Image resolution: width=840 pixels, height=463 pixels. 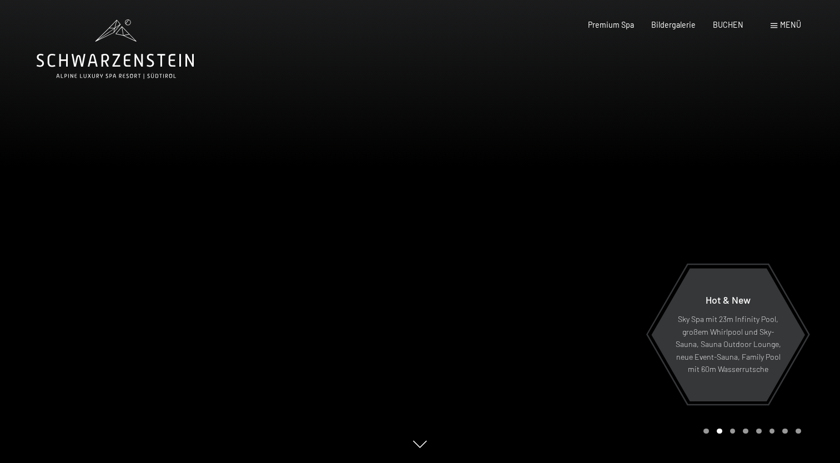 What do you see at coordinates (750, 431) in the screenshot?
I see `div: Carousel Pagination` at bounding box center [750, 431].